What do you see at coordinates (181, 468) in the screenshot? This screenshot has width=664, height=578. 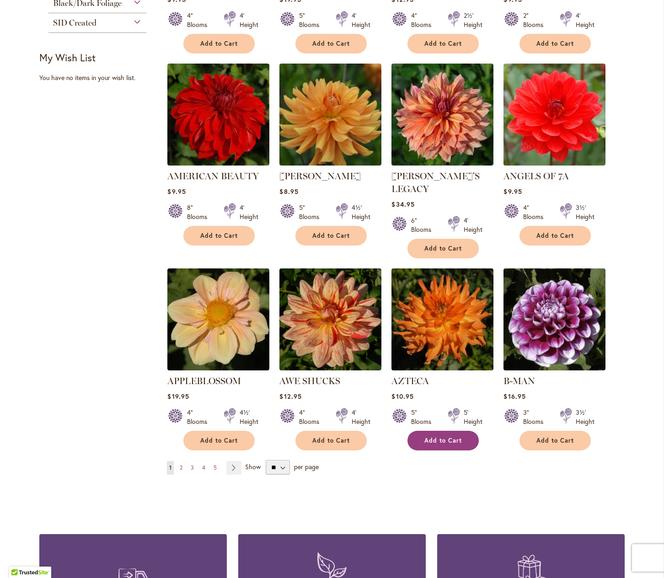 I see `a: 2` at bounding box center [181, 468].